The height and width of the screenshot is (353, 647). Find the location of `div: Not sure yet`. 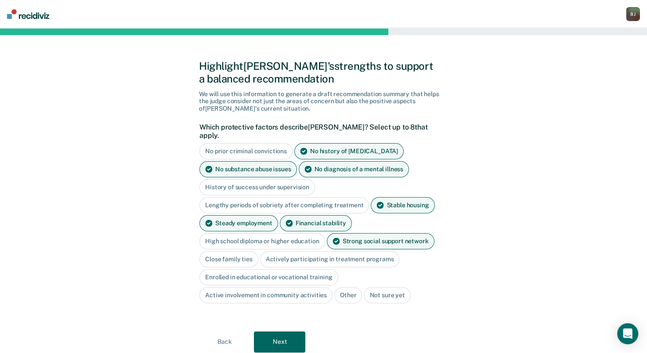

div: Not sure yet is located at coordinates (387, 295).